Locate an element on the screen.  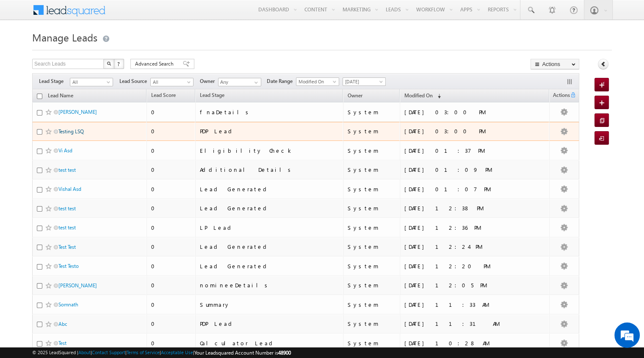
div: LP Lead is located at coordinates (258, 228).